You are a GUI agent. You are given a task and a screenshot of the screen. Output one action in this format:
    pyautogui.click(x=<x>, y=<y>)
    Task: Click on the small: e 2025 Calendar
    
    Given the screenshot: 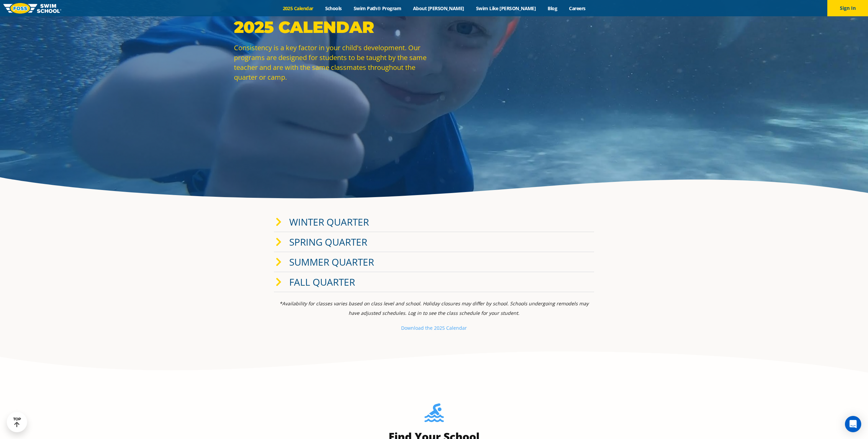 What is the action you would take?
    pyautogui.click(x=448, y=327)
    